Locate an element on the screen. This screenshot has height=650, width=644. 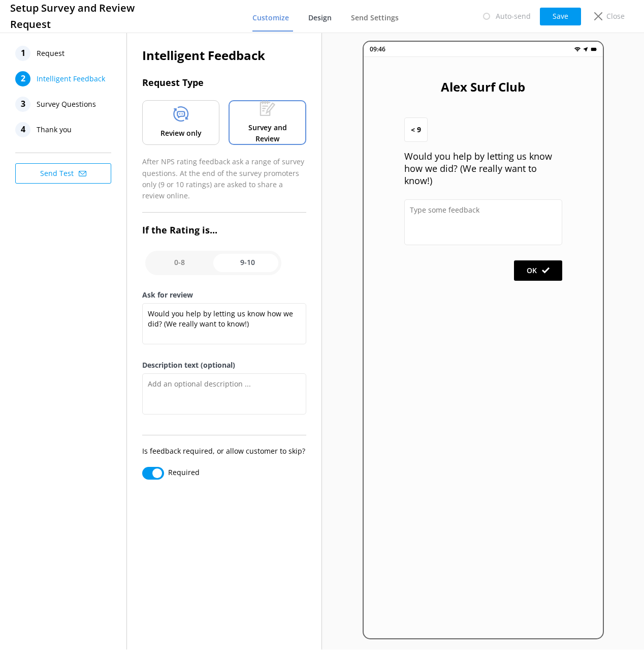
span: < 9 is located at coordinates (416, 130).